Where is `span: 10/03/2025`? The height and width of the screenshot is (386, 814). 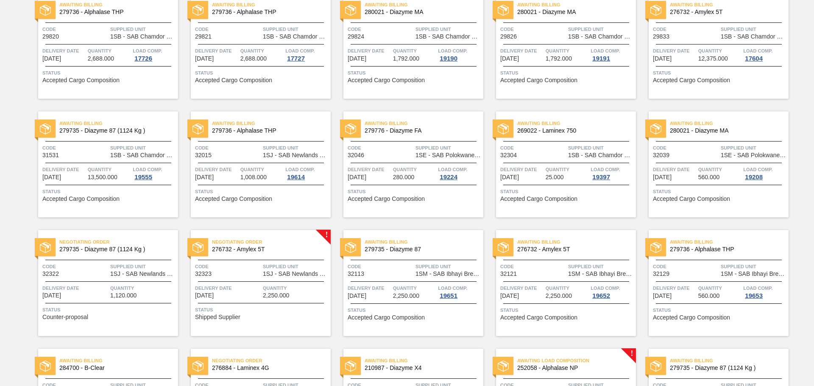 span: 10/03/2025 is located at coordinates (52, 295).